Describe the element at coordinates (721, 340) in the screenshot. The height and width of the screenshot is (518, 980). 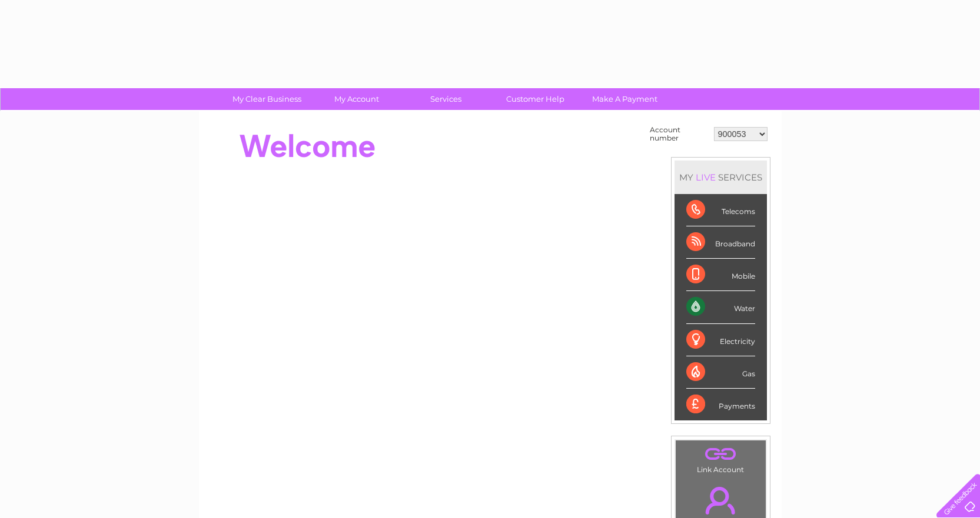
I see `div: Electricity` at that location.